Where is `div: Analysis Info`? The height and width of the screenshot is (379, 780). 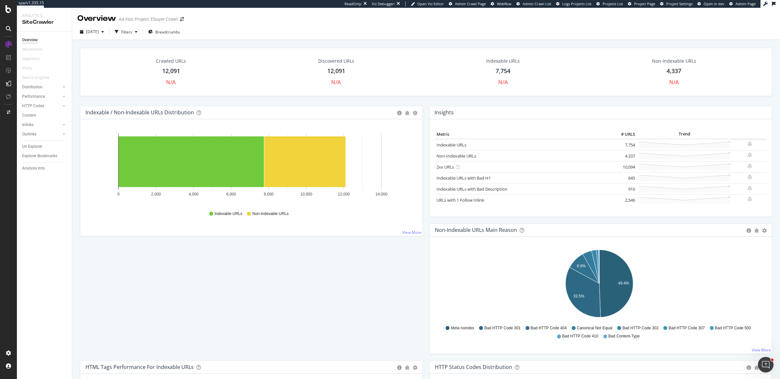
div: Analysis Info is located at coordinates (33, 168).